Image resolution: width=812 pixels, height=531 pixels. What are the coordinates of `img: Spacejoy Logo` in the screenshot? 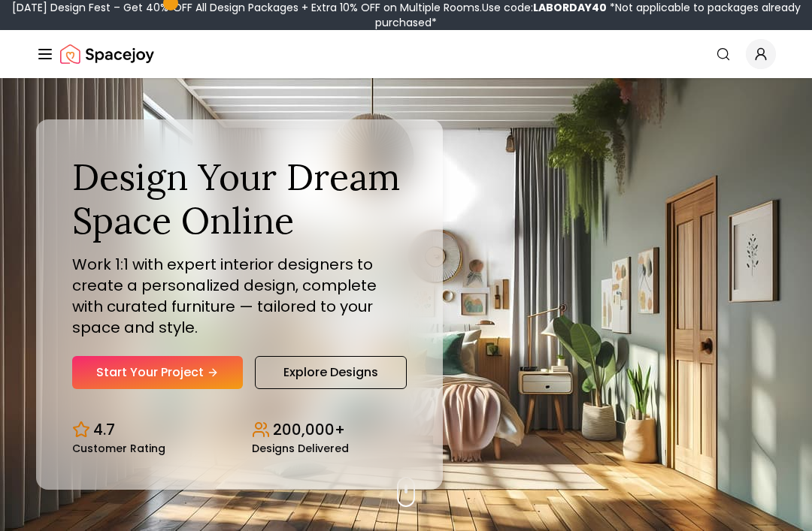 It's located at (107, 54).